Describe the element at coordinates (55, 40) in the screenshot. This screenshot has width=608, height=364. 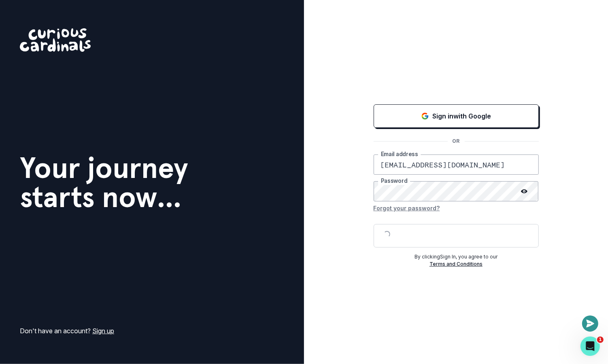
I see `img: Curious Cardinals Logo` at that location.